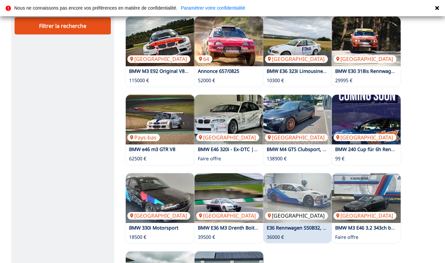 This screenshot has width=445, height=263. Describe the element at coordinates (340, 158) in the screenshot. I see `p: 99 €` at that location.